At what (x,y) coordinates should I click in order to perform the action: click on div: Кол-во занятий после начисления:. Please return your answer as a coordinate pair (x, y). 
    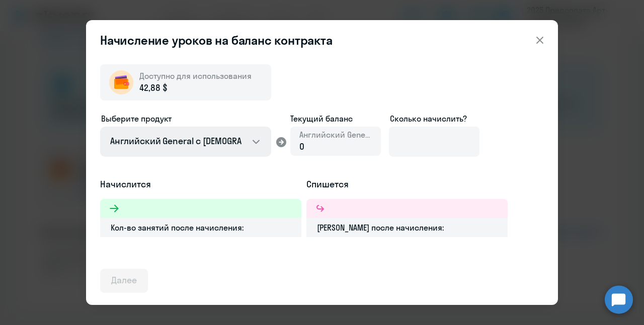
    Looking at the image, I should click on (201, 228).